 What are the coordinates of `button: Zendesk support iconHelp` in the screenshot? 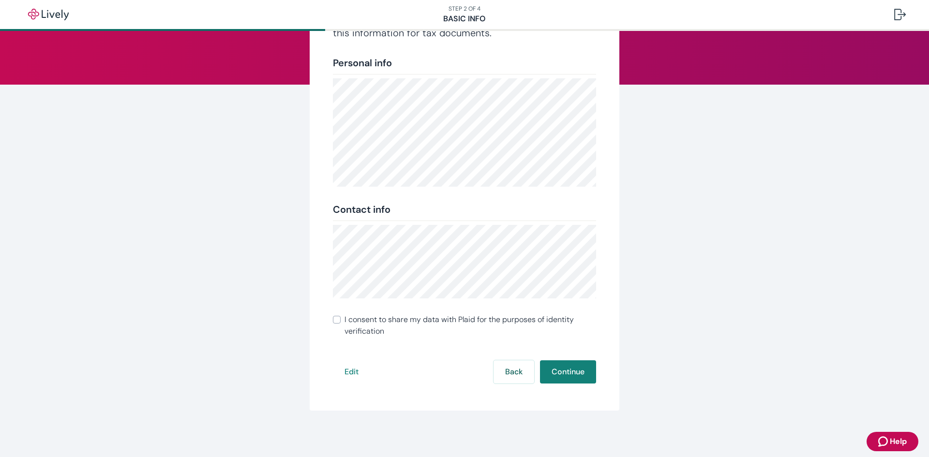 It's located at (892, 442).